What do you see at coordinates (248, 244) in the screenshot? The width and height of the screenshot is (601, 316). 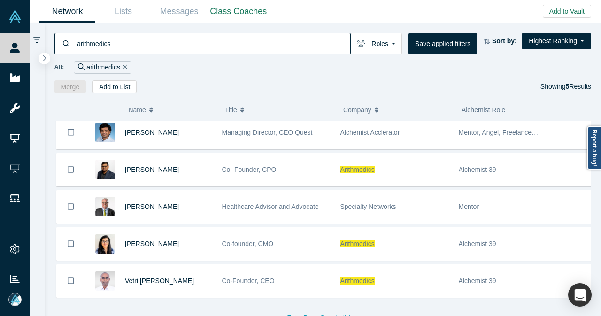 I see `span: Co-founder, CMO` at bounding box center [248, 244].